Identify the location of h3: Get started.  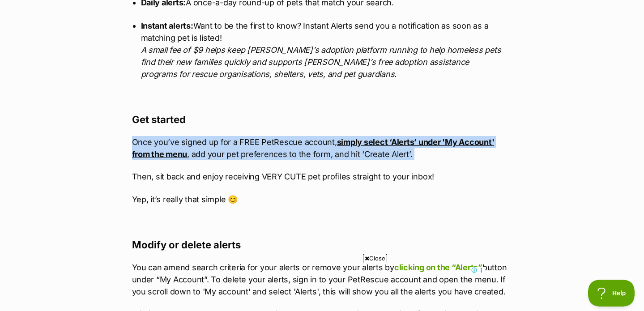
(322, 120).